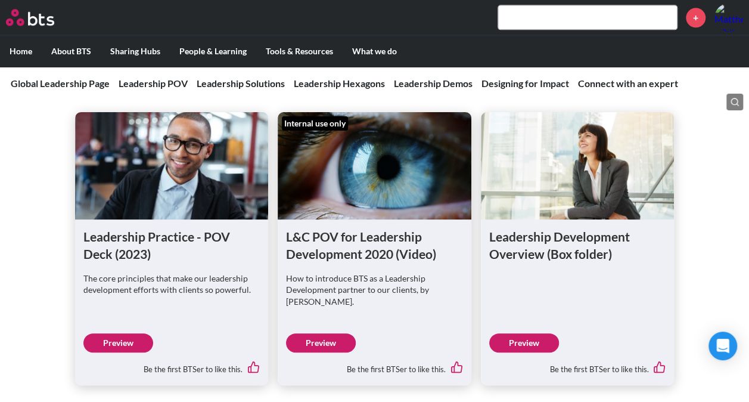 The width and height of the screenshot is (749, 402). What do you see at coordinates (723, 346) in the screenshot?
I see `div: Open Intercom Messenger` at bounding box center [723, 346].